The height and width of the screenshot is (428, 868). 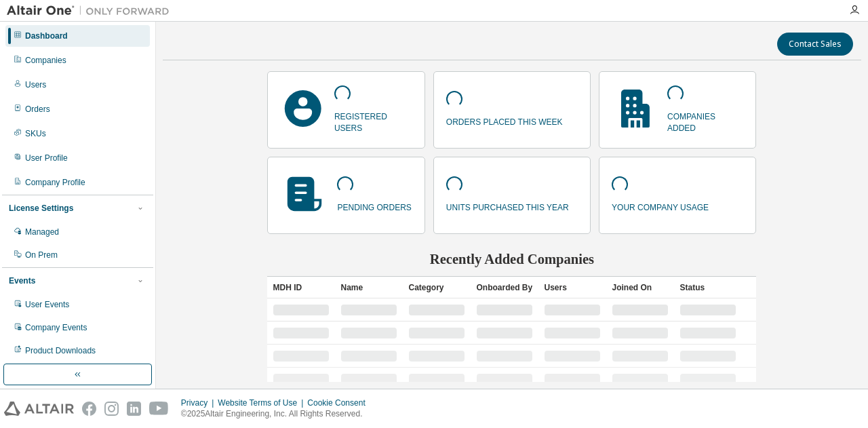 What do you see at coordinates (134, 409) in the screenshot?
I see `img: linkedin.svg` at bounding box center [134, 409].